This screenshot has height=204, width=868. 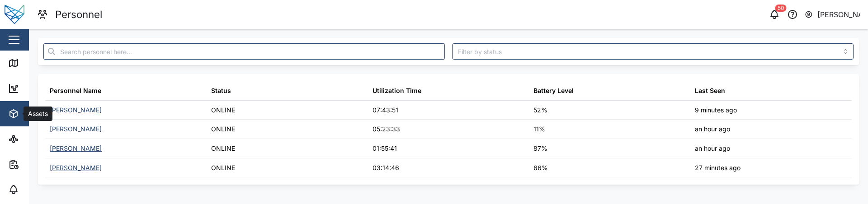 I want to click on div: 07:43:51, so click(x=385, y=110).